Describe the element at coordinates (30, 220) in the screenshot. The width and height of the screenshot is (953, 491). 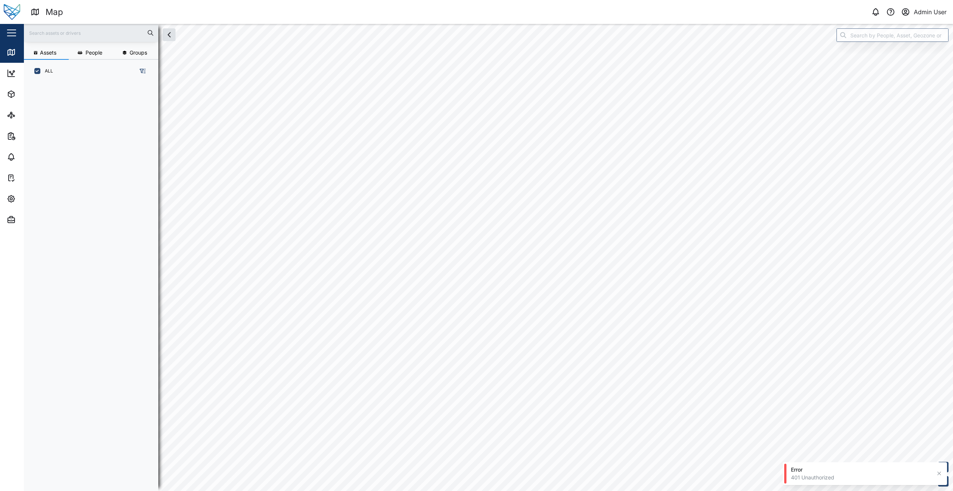
I see `div: Admin` at that location.